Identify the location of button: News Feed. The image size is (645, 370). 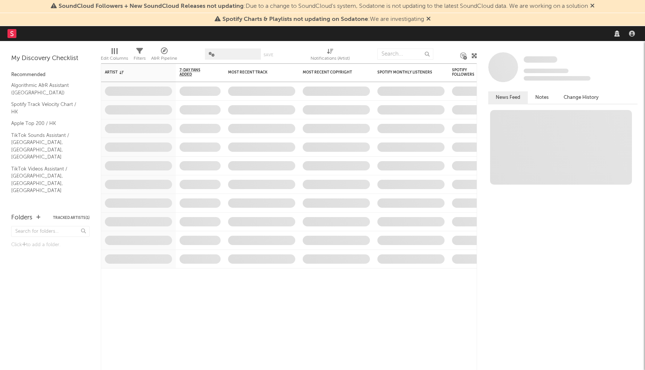
(508, 97).